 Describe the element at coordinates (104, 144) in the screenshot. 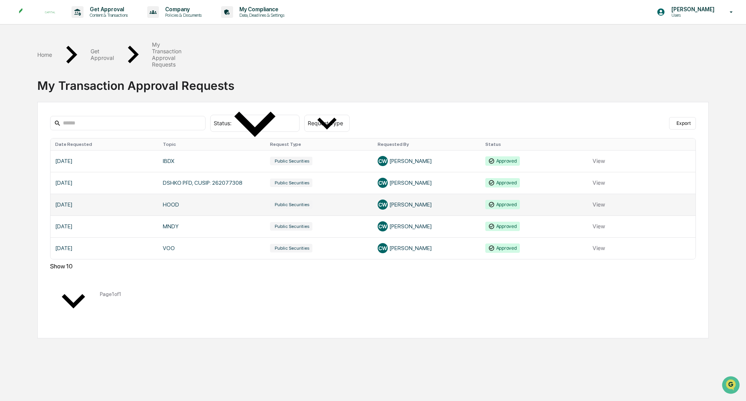

I see `th: Date Requested` at that location.